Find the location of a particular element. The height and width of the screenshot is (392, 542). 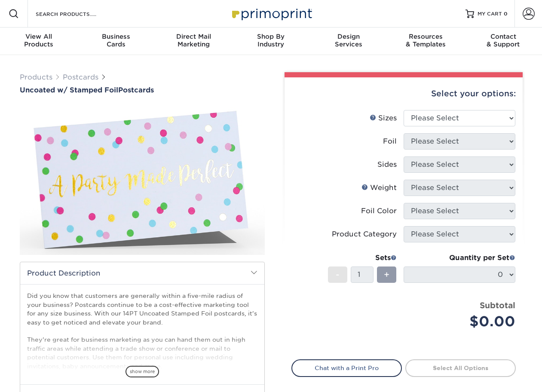

div: Select your options: is located at coordinates (404, 94).